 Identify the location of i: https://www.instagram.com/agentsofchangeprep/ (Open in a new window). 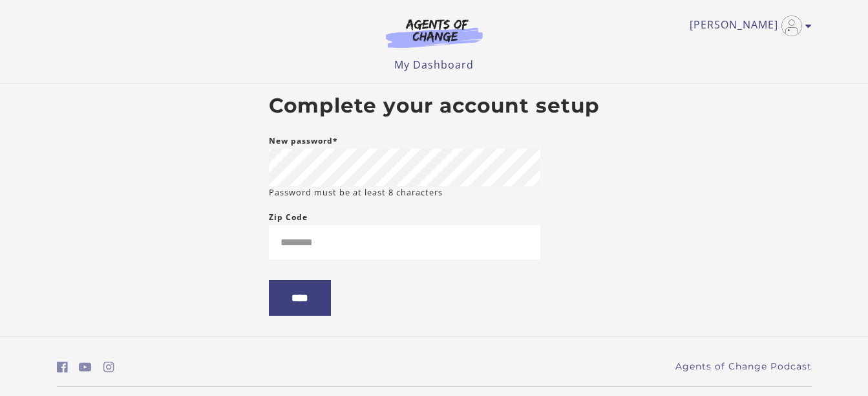
(109, 367).